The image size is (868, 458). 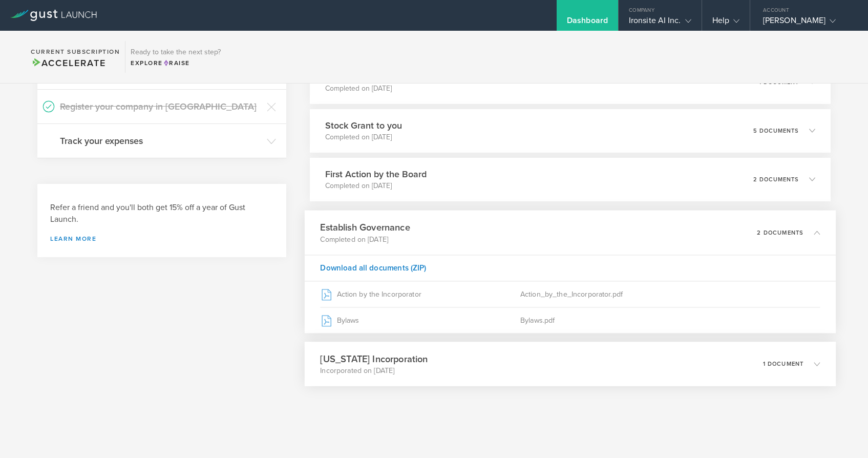 I want to click on h3: Establish Governance, so click(x=364, y=227).